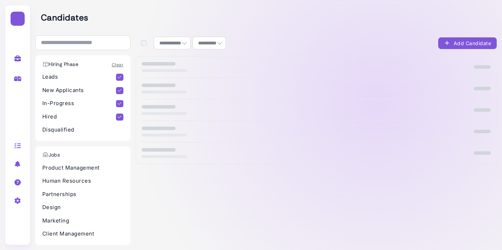  Describe the element at coordinates (269, 18) in the screenshot. I see `h2: Candidates` at that location.